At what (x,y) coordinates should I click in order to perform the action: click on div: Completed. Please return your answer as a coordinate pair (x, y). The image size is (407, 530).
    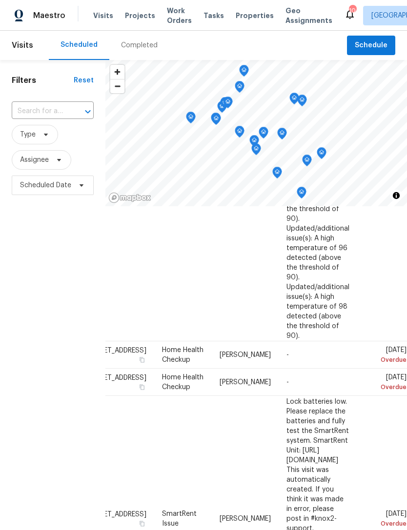
    Looking at the image, I should click on (139, 45).